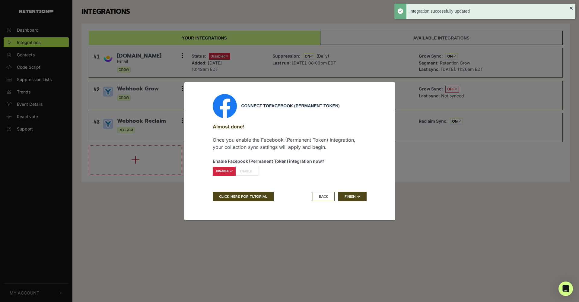 This screenshot has height=302, width=579. Describe the element at coordinates (247, 171) in the screenshot. I see `label: ENABLE` at that location.